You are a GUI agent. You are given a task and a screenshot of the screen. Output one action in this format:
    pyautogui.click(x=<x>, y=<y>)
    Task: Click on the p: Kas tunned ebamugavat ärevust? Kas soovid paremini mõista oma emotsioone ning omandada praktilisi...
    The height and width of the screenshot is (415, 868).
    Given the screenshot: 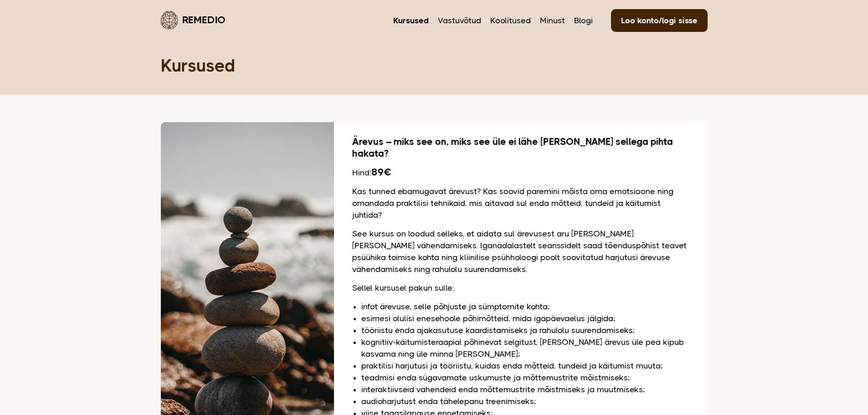 What is the action you would take?
    pyautogui.click(x=521, y=203)
    